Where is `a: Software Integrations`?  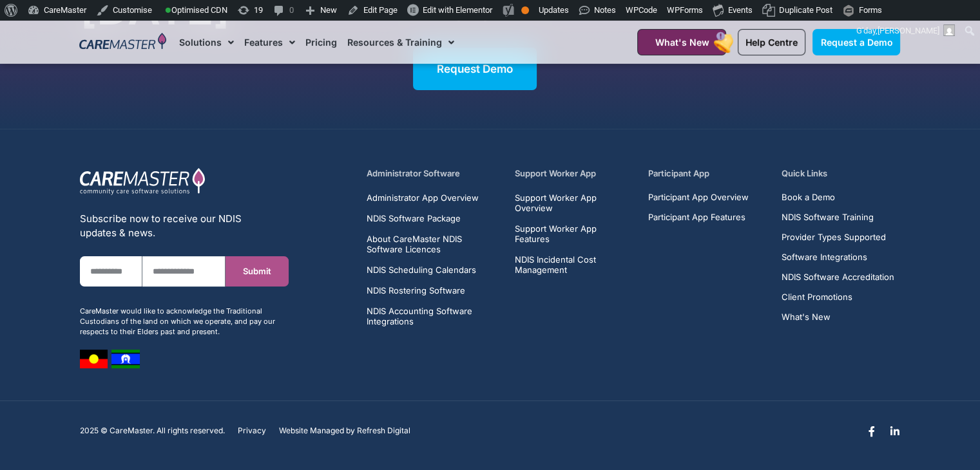 a: Software Integrations is located at coordinates (837, 256).